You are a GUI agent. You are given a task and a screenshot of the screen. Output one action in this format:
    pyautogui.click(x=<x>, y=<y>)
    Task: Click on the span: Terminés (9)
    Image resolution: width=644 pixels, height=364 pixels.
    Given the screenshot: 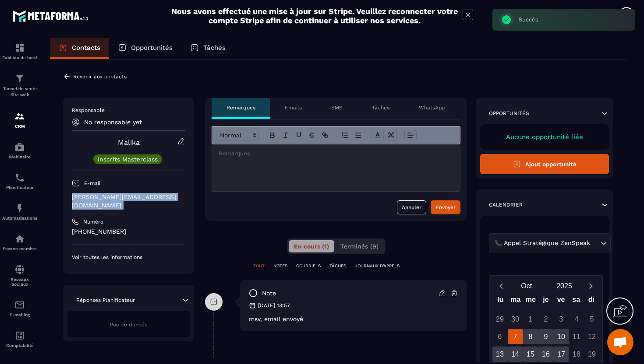 What is the action you would take?
    pyautogui.click(x=359, y=246)
    